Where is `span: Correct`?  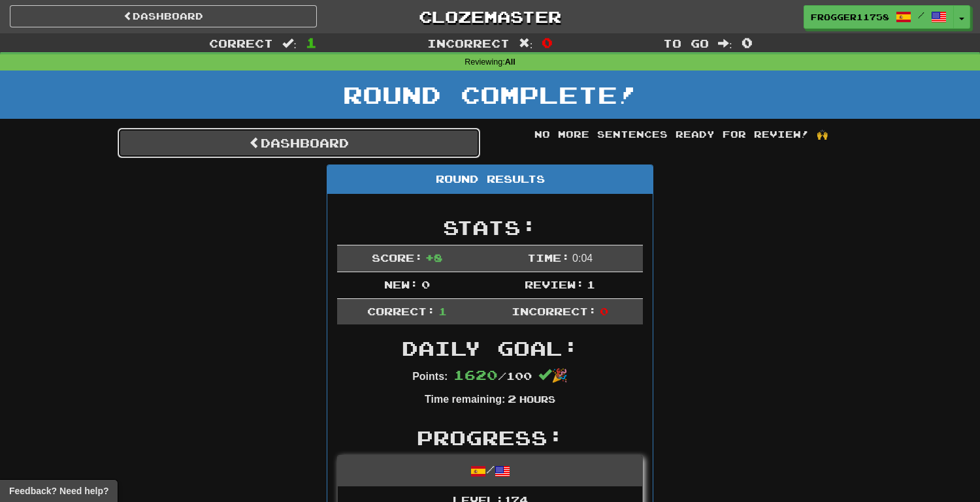 span: Correct is located at coordinates (241, 43).